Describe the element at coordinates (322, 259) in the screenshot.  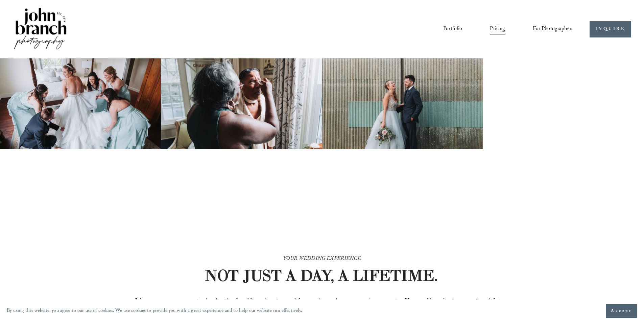
I see `em: YOUR WEDDING EXPERIENCE` at that location.